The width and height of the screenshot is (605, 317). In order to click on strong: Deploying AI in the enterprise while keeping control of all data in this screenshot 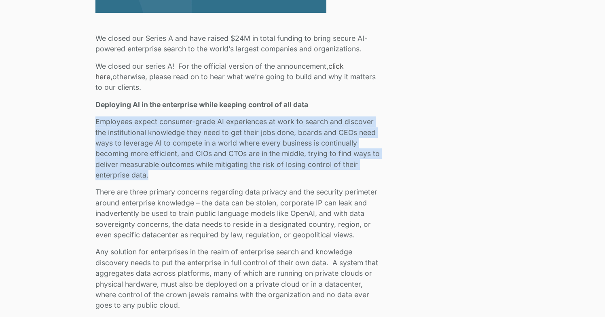, I will do `click(202, 104)`.